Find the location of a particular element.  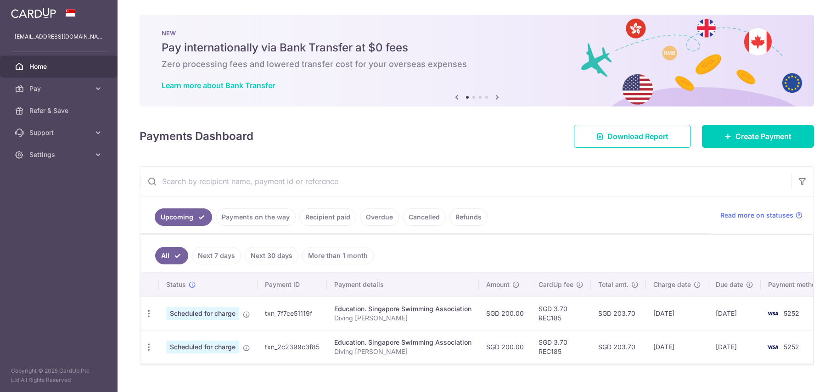

p: NEW is located at coordinates (476, 33).